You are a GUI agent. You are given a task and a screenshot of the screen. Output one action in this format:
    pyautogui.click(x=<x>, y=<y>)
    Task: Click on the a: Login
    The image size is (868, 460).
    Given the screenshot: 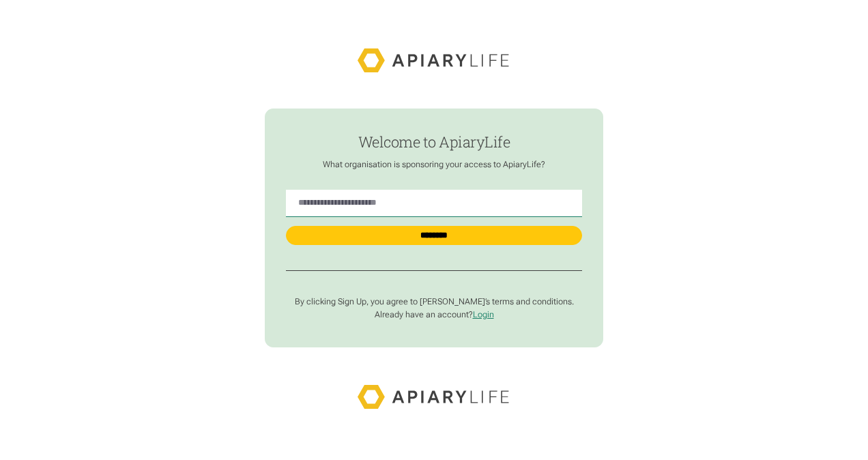 What is the action you would take?
    pyautogui.click(x=483, y=314)
    